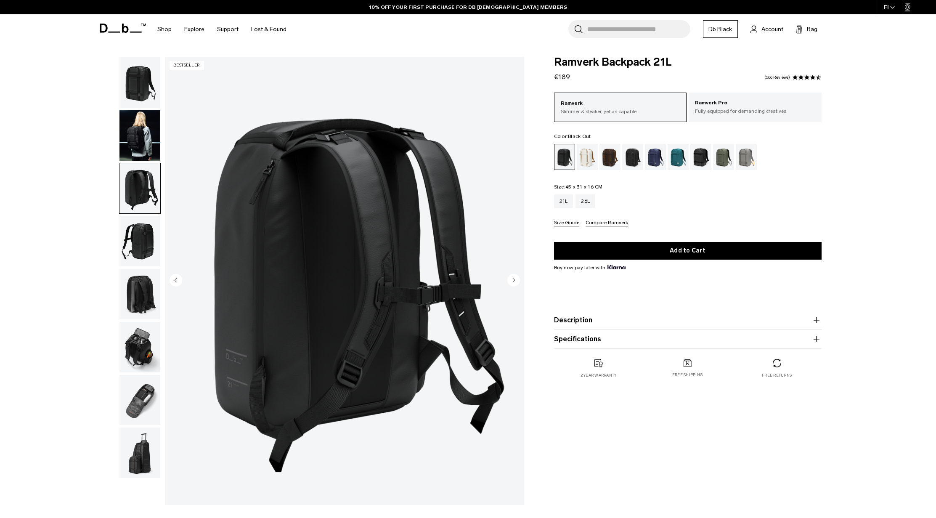 The height and width of the screenshot is (518, 936). I want to click on a: Espresso, so click(610, 157).